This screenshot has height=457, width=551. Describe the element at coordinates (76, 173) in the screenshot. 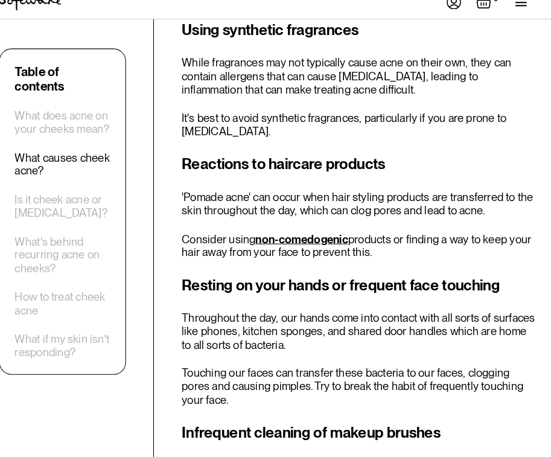

I see `a: What causes cheek acne?` at that location.